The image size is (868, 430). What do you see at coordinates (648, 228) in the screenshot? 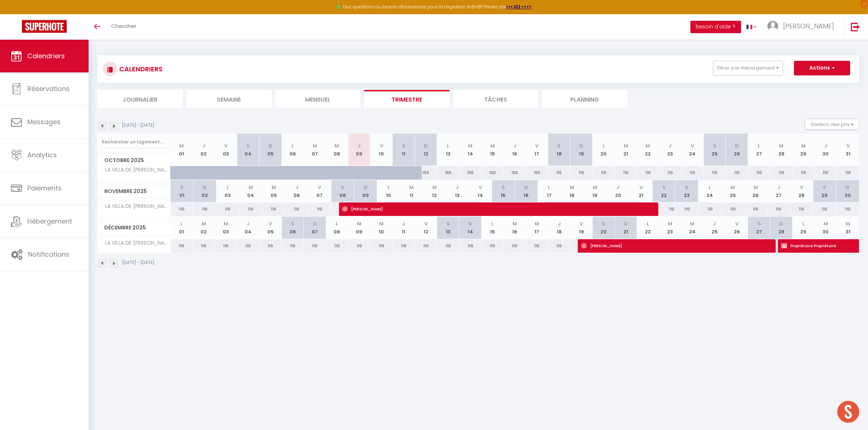
I see `th: 22` at bounding box center [648, 228].